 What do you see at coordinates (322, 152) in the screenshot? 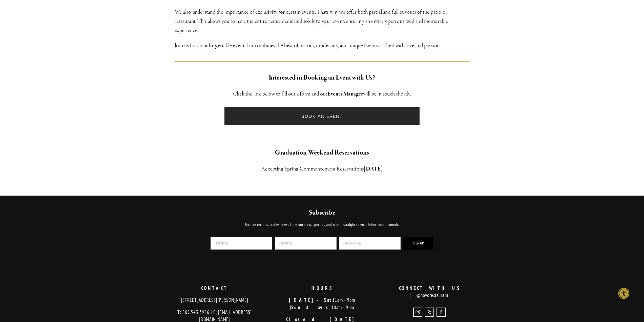
I see `strong: Graduation Weekend Reservations` at bounding box center [322, 152].